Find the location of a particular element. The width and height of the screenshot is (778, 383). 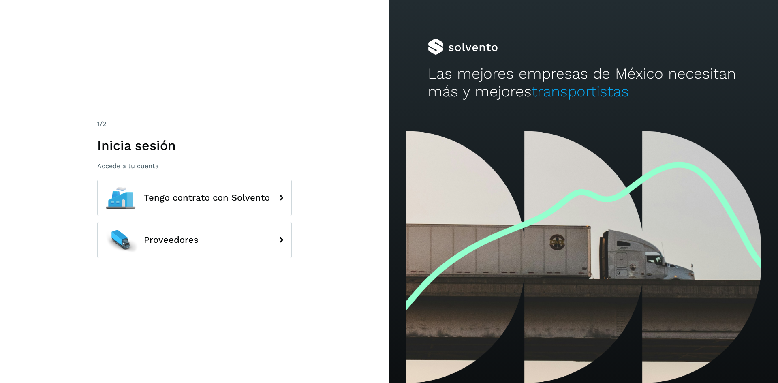

div: /2 is located at coordinates (195, 124).